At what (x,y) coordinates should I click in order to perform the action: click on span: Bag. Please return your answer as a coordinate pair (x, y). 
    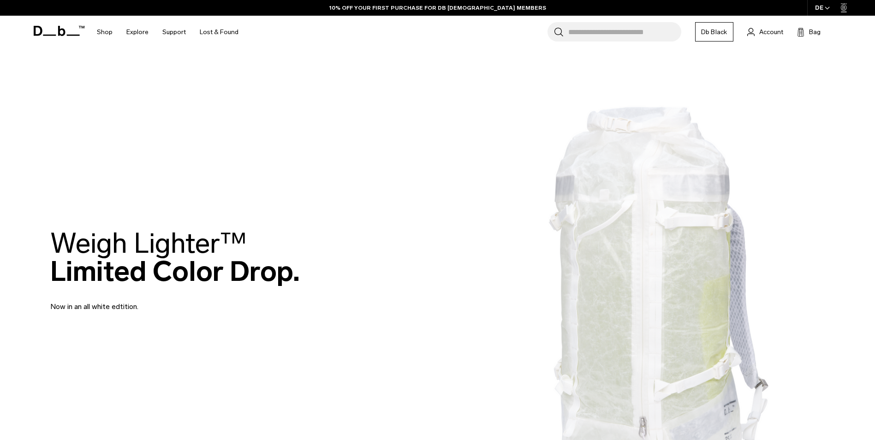
    Looking at the image, I should click on (814, 32).